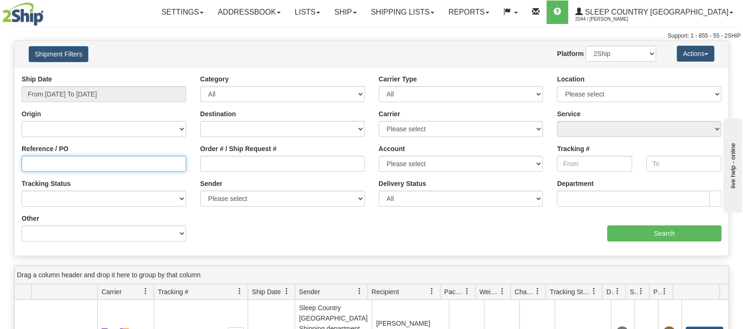  I want to click on a: Carrier filter column settings, so click(146, 291).